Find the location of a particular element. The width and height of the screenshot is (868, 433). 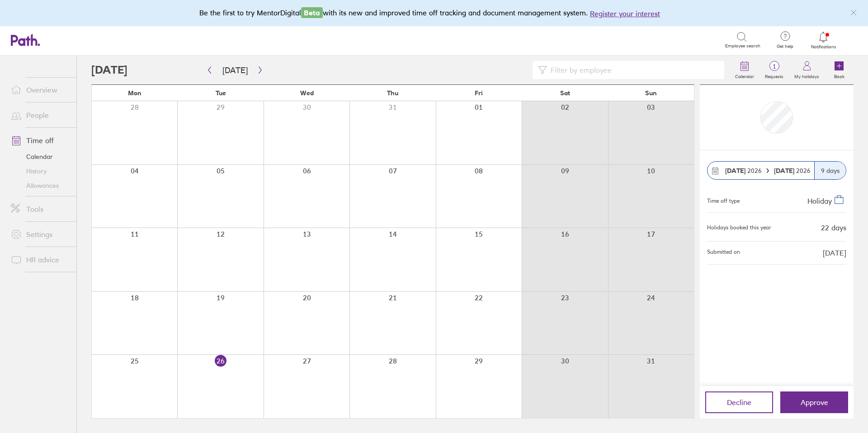

span: Mon is located at coordinates (135, 93).